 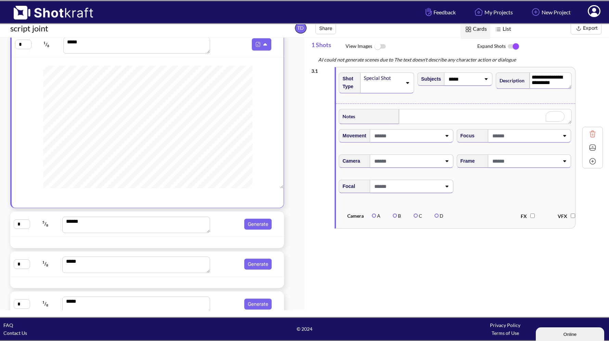 I want to click on span: View Images, so click(x=411, y=46).